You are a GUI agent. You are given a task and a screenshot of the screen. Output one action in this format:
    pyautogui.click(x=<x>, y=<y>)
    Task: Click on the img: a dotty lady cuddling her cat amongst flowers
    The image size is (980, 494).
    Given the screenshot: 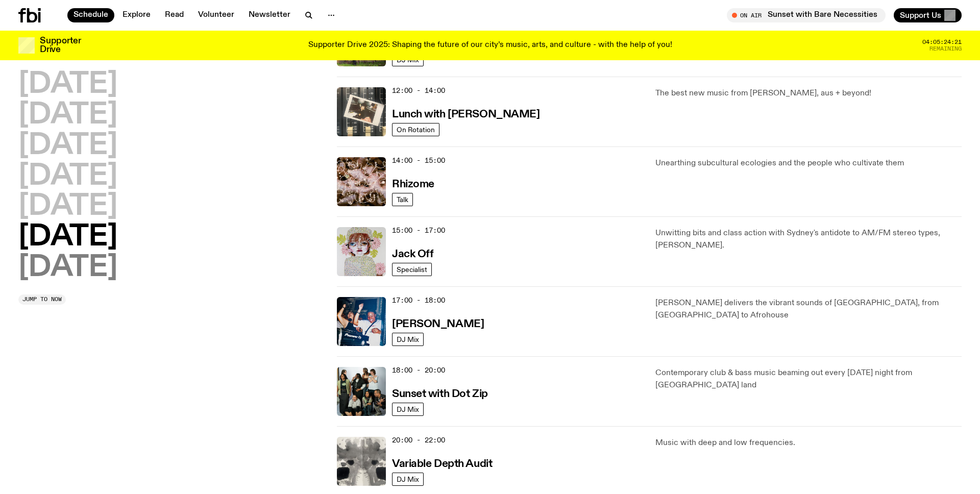 What is the action you would take?
    pyautogui.click(x=361, y=252)
    